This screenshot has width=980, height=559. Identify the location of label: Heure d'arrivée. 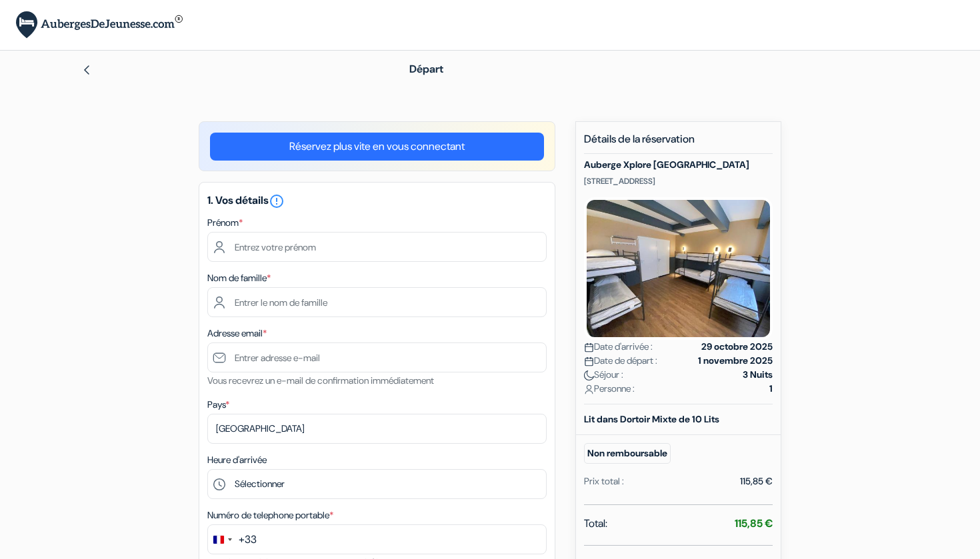
(237, 459).